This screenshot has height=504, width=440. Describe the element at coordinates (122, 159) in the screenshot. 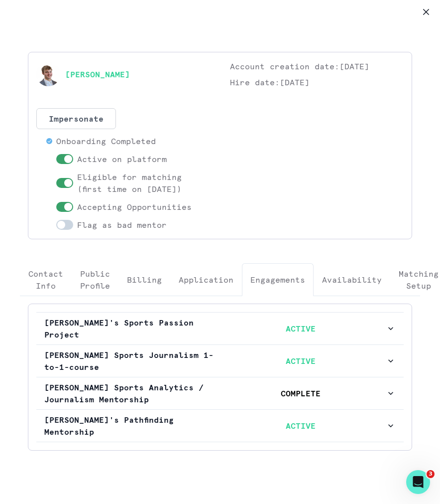

I see `p: Active on platform` at that location.